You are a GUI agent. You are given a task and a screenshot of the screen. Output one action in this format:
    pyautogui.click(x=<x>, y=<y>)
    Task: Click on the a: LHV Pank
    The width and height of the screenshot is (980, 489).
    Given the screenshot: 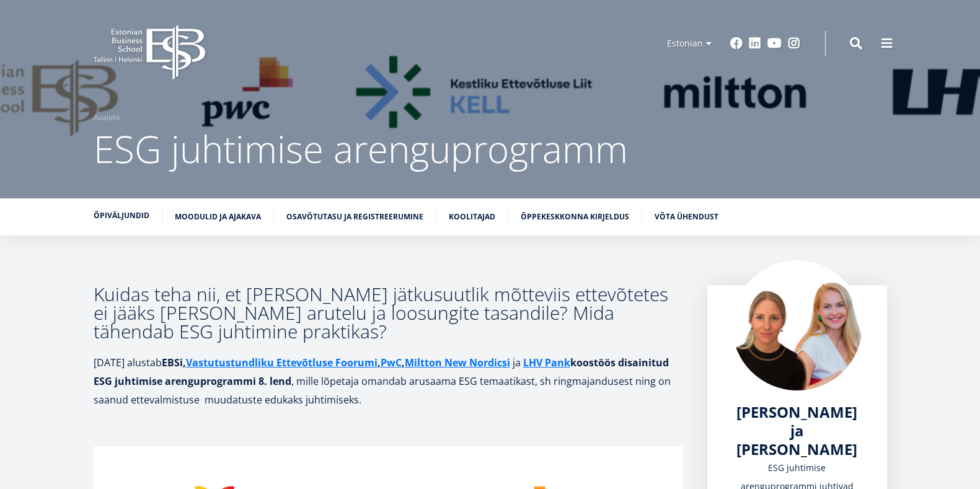 What is the action you would take?
    pyautogui.click(x=547, y=363)
    